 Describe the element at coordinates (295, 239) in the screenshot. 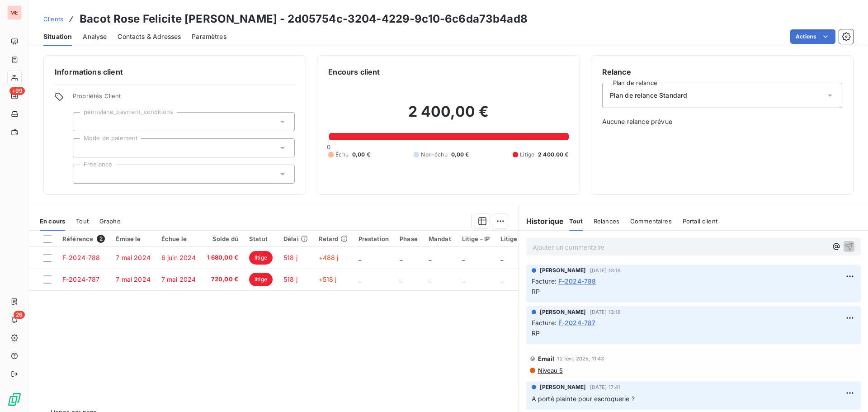

I see `div: Délai` at that location.